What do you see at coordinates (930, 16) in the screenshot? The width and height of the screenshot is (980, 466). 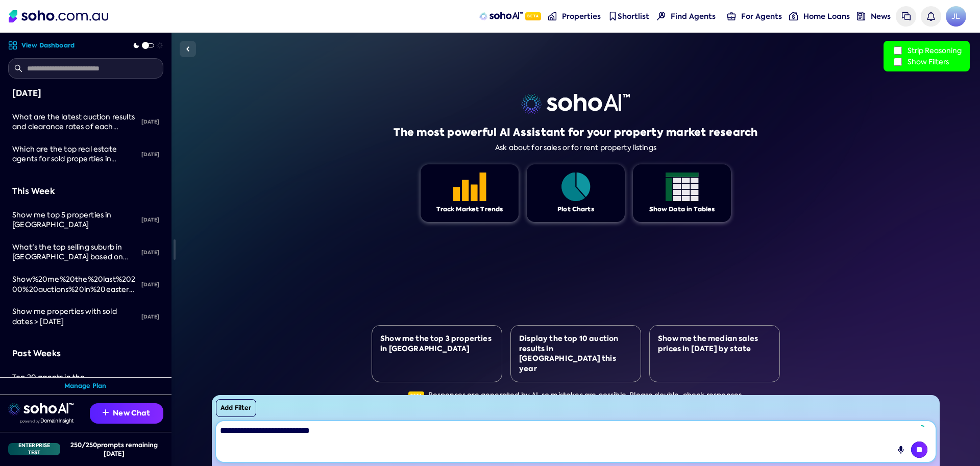 I see `img: bell icon` at bounding box center [930, 16].